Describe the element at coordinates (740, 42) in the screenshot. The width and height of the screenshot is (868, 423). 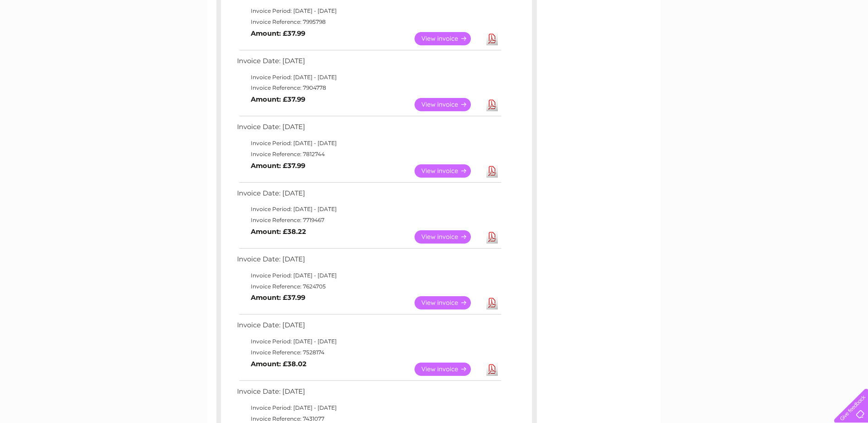
I see `a: Energy` at that location.